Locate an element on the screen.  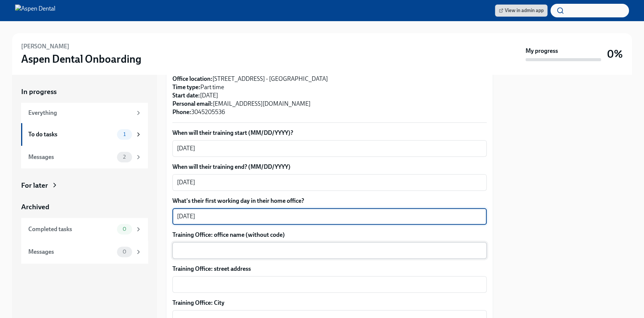
span: 2 is located at coordinates (124, 157).